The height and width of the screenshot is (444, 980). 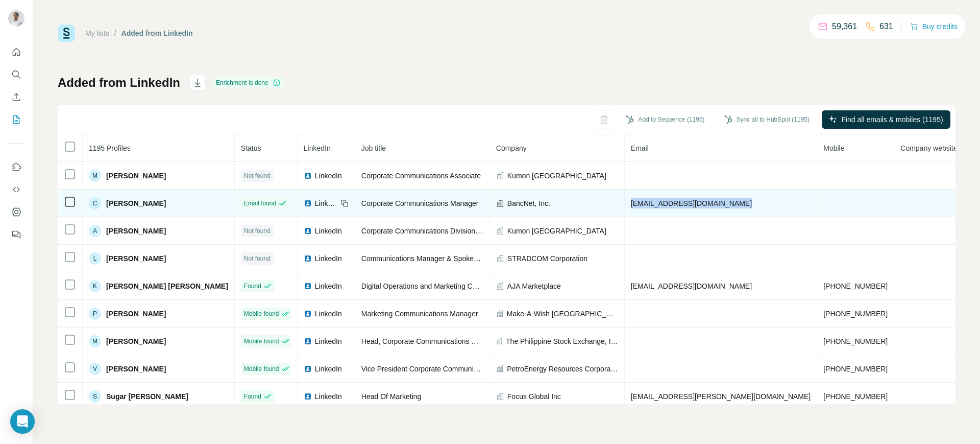 What do you see at coordinates (392, 396) in the screenshot?
I see `span: Head Of Marketing` at bounding box center [392, 396].